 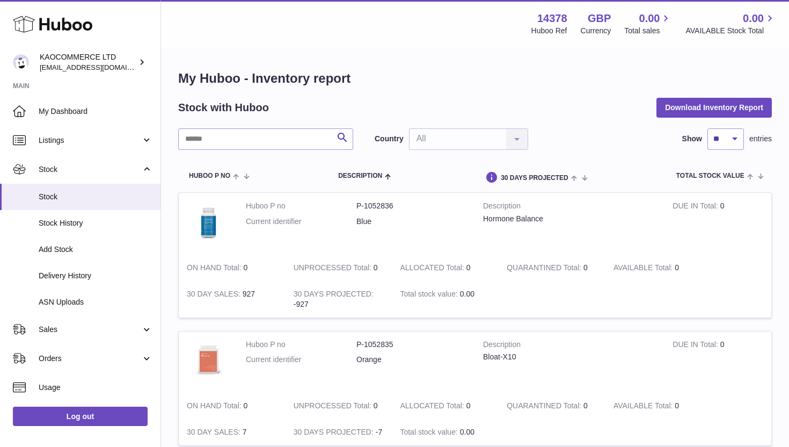 I want to click on span: Add Stock, so click(x=96, y=249).